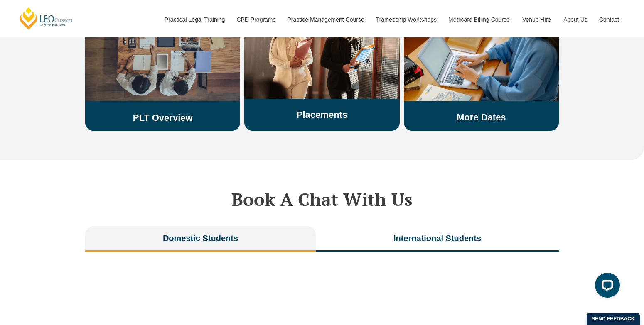  What do you see at coordinates (609, 19) in the screenshot?
I see `a: Contact` at bounding box center [609, 19].